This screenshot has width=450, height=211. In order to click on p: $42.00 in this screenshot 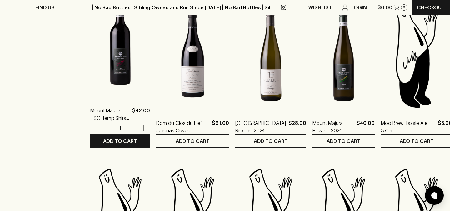, I will do `click(141, 114)`.